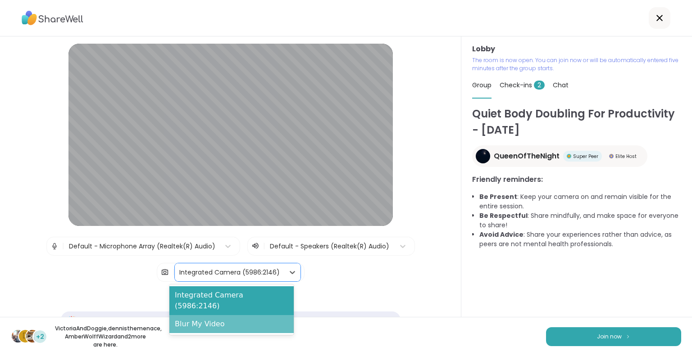  What do you see at coordinates (560, 156) in the screenshot?
I see `a: QueenOfTheNightQueenOfTheNightSuper PeerSuper PeerElite HostElite Host` at bounding box center [560, 156].